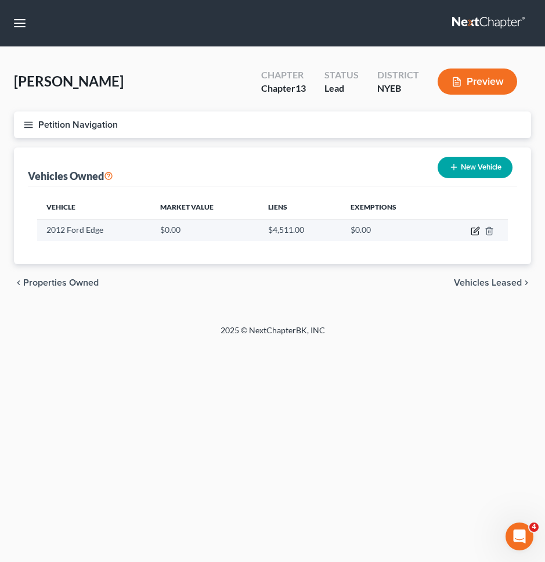  What do you see at coordinates (398, 75) in the screenshot?
I see `div: District` at bounding box center [398, 75].